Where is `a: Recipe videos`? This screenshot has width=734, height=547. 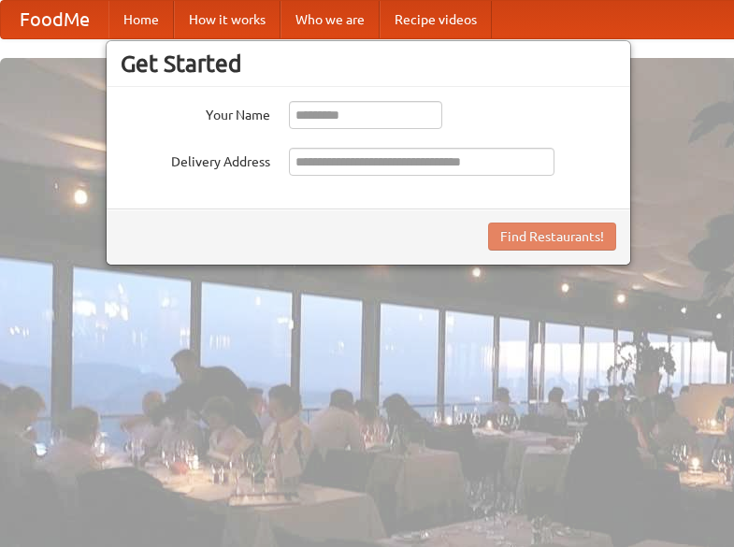 a: Recipe videos is located at coordinates (436, 20).